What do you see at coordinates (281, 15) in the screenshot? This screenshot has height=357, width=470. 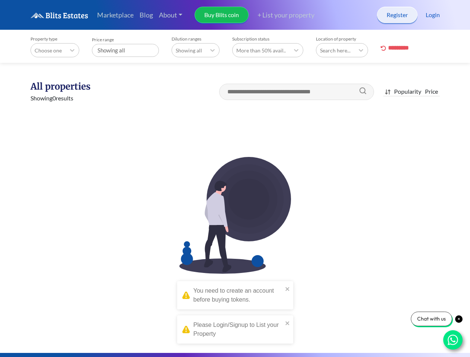 I see `a: + List your property` at bounding box center [281, 15].